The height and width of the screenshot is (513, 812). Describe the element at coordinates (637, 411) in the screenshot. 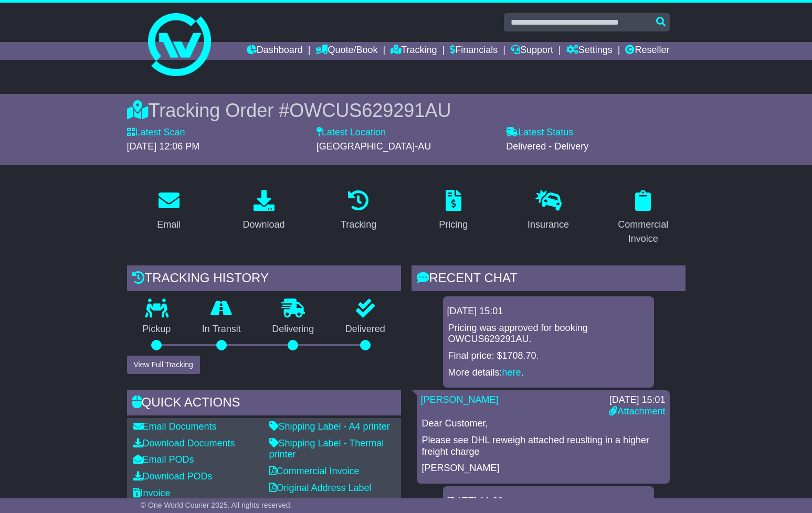

I see `a: Attachment` at that location.